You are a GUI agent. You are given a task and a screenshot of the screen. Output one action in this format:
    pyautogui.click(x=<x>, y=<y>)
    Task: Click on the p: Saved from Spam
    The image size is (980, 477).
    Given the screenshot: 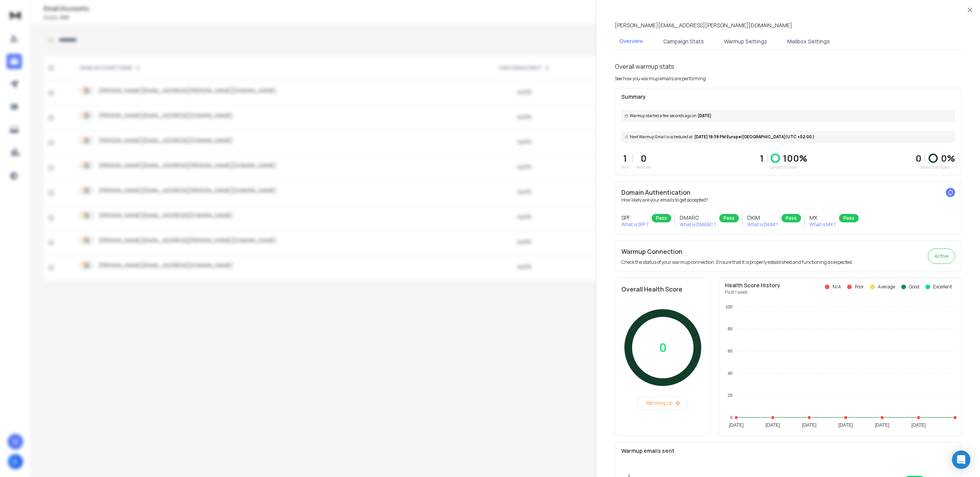 What is the action you would take?
    pyautogui.click(x=935, y=167)
    